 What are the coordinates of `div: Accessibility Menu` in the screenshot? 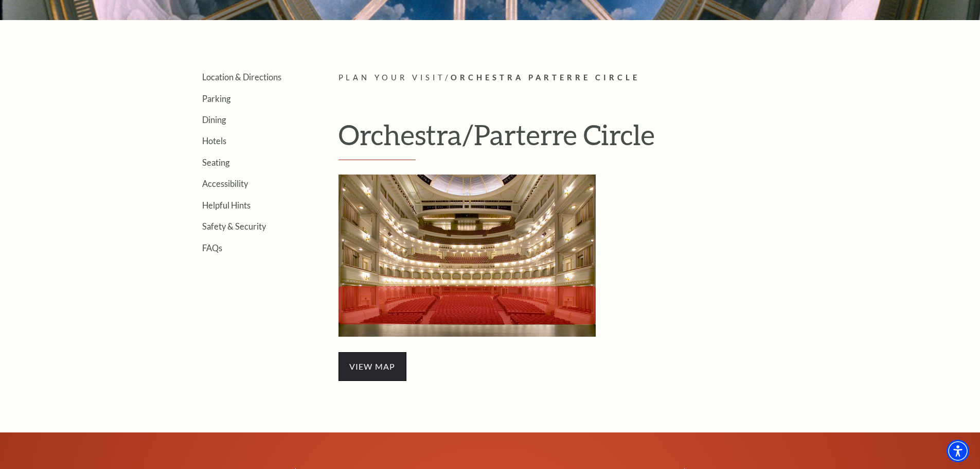 It's located at (958, 451).